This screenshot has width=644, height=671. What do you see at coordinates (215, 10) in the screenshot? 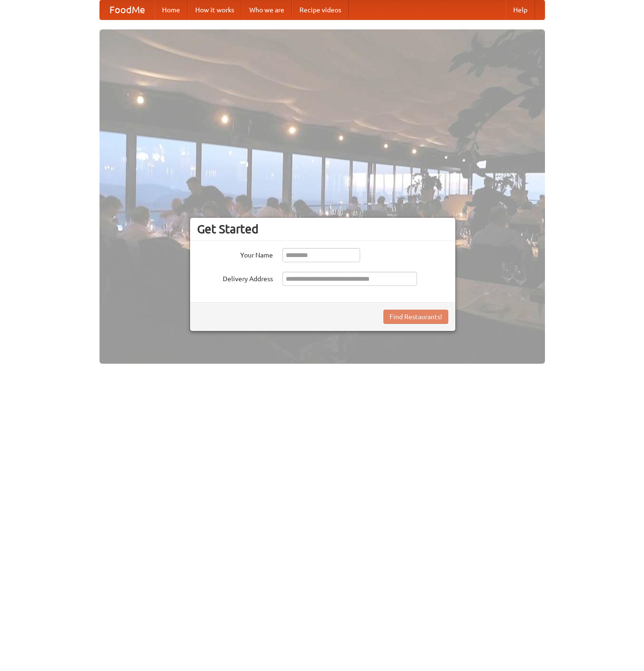
I see `a: How it works` at bounding box center [215, 10].